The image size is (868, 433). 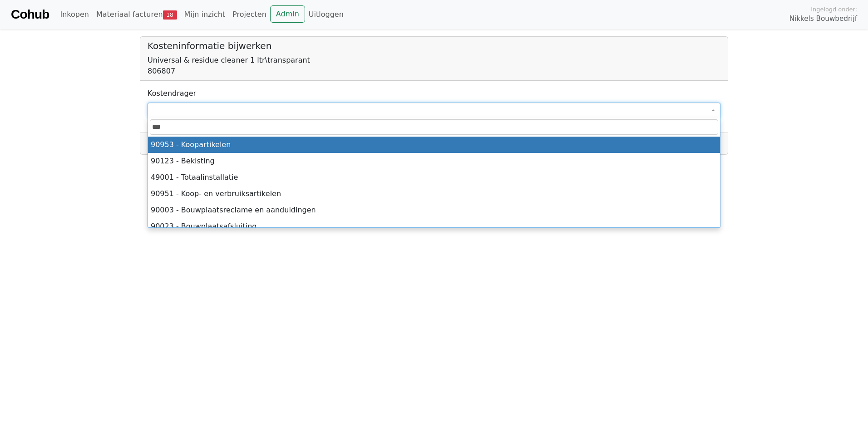 I want to click on span: 18, so click(x=169, y=15).